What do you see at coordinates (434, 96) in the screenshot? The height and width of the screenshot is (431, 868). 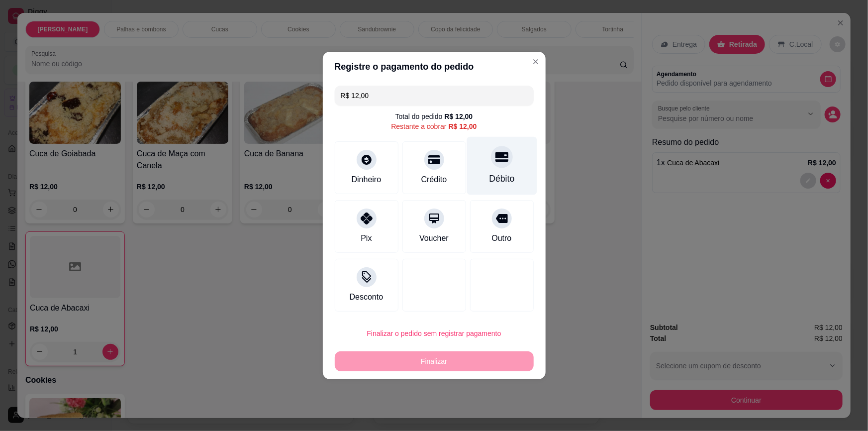 I see `input: Ex.: hambúrguer de cordeiro` at bounding box center [434, 96].